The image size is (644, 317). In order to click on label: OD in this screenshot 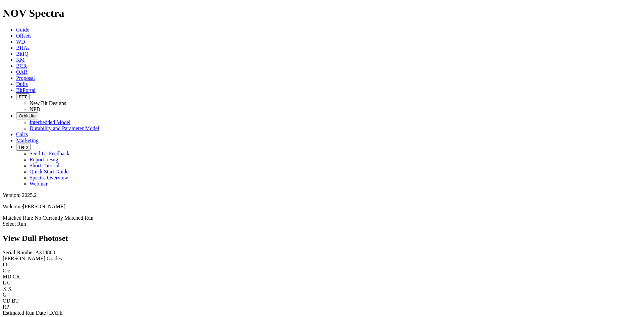, I will do `click(7, 301)`.